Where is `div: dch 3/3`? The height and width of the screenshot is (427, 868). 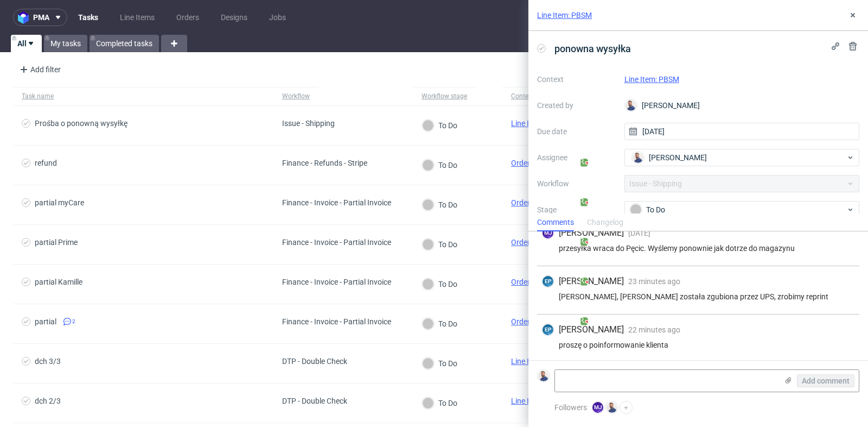
div: dch 3/3 is located at coordinates (48, 361).